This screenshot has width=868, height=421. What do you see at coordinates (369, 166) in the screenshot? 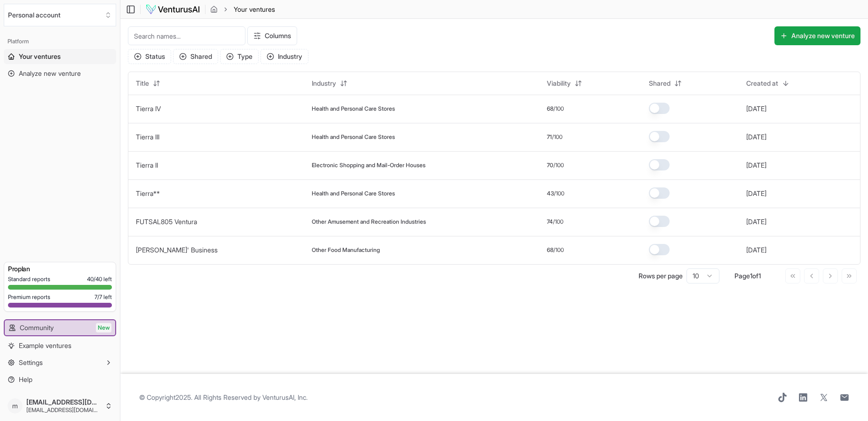
I see `span: Electronic Shopping and Mail-Order Houses` at bounding box center [369, 166].